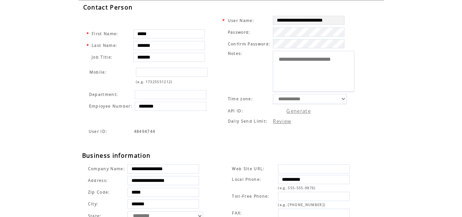  I want to click on span: Department:, so click(104, 94).